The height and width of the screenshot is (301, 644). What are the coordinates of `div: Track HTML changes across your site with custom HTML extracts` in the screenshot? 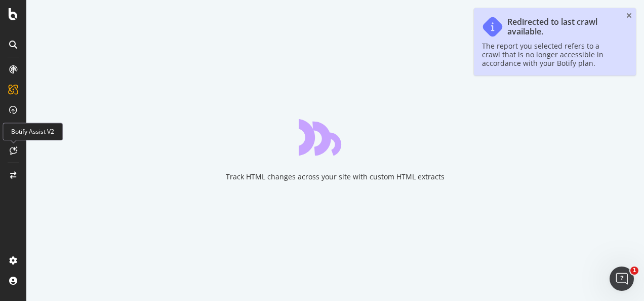 It's located at (335, 177).